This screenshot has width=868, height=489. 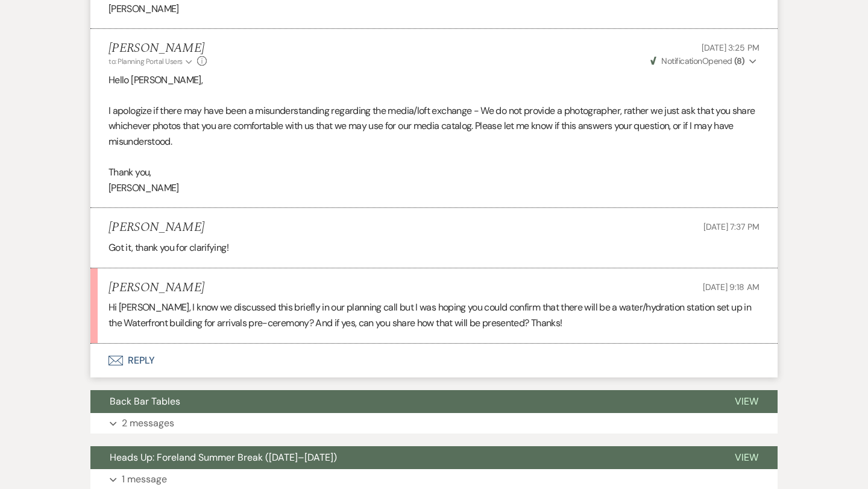 What do you see at coordinates (739, 61) in the screenshot?
I see `strong: ( 8 )` at bounding box center [739, 61].